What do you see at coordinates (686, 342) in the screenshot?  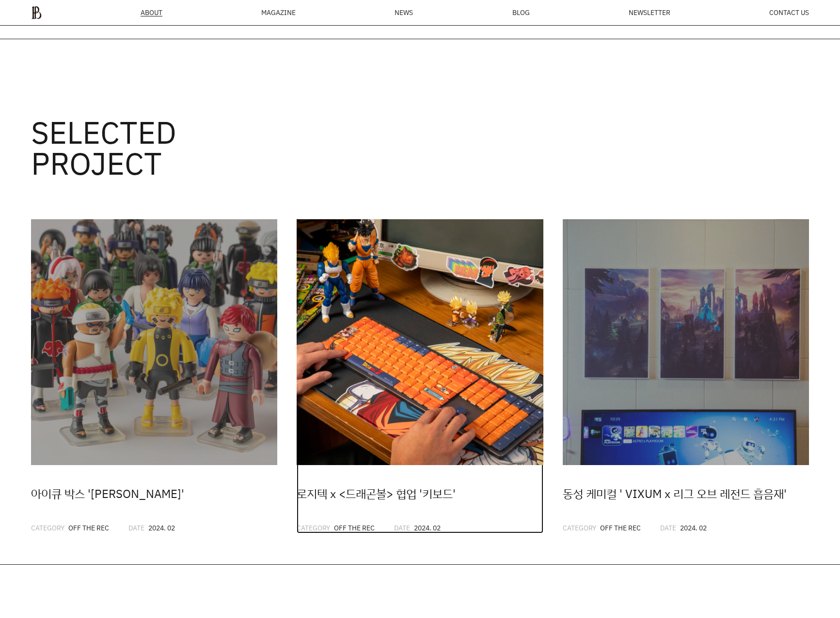 I see `img: dcb856685ef72.jpg` at bounding box center [686, 342].